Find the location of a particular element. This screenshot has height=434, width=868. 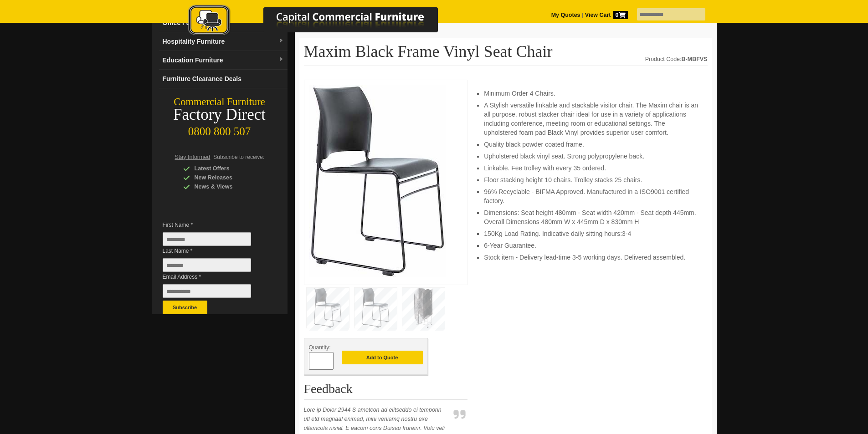

img: Maxim Black Frame Vinyl Seat Chair is located at coordinates (377, 181).